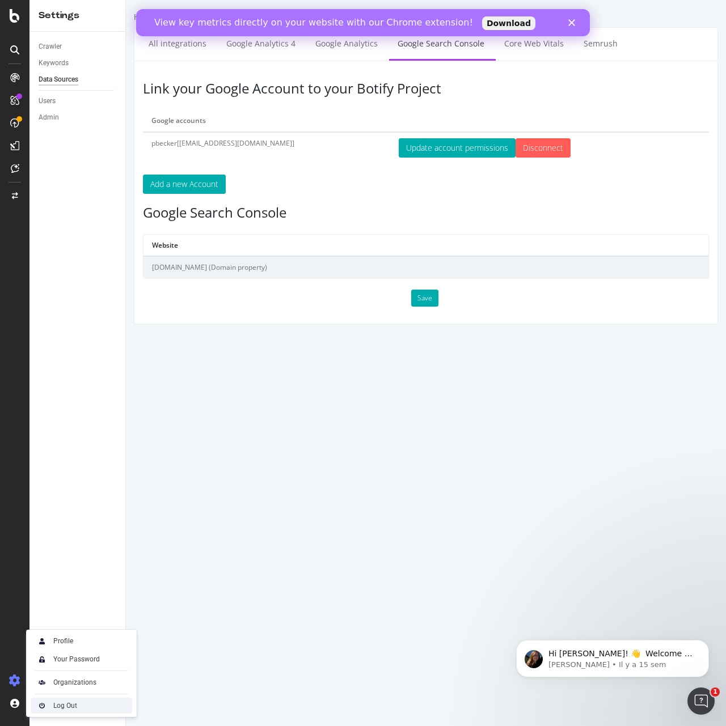 The height and width of the screenshot is (726, 726). I want to click on a: Users, so click(78, 101).